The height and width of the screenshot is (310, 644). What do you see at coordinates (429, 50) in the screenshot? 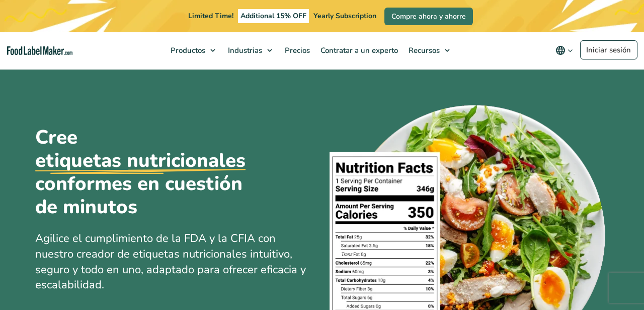
I see `a: Recursos` at bounding box center [429, 50].